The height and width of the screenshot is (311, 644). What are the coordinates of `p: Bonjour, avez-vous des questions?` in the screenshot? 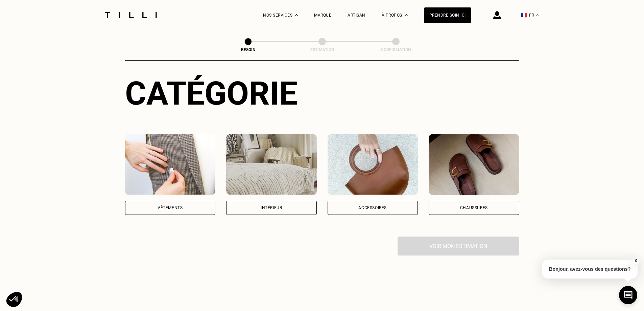 It's located at (590, 269).